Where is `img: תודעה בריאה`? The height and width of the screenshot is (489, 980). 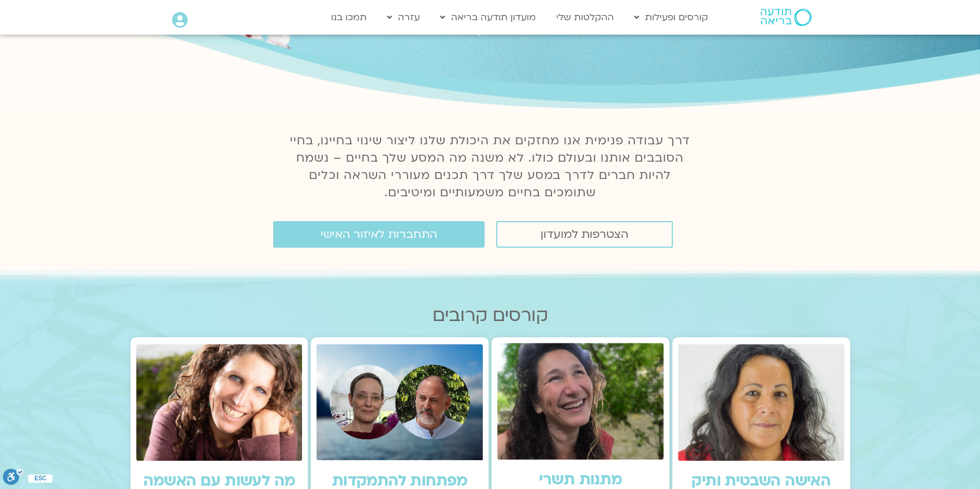 img: תודעה בריאה is located at coordinates (787, 17).